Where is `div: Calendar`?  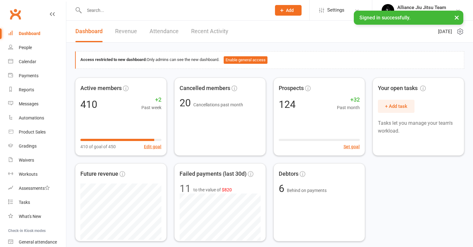
div: Calendar is located at coordinates (28, 62).